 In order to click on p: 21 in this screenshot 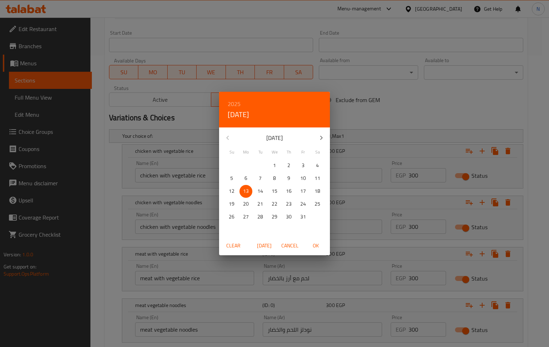, I will do `click(260, 204)`.